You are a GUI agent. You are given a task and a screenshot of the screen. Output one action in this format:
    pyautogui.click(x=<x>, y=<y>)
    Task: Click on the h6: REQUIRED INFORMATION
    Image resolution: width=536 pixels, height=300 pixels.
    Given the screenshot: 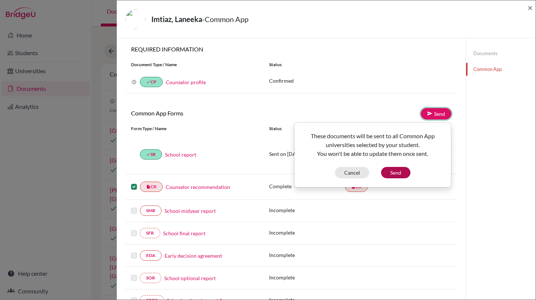 What is the action you would take?
    pyautogui.click(x=291, y=49)
    